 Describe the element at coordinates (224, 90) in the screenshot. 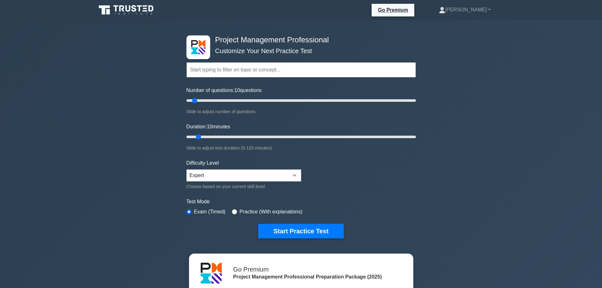

I see `label: Number of questions: questions` at that location.